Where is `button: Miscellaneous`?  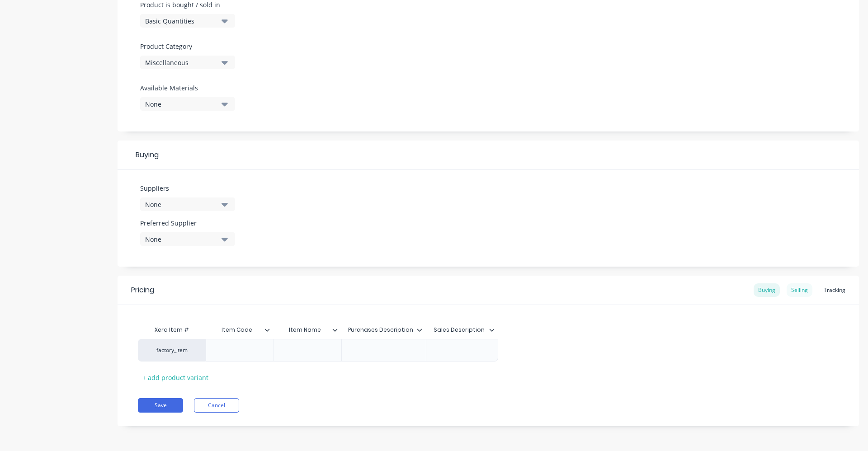
button: Miscellaneous is located at coordinates (188, 63).